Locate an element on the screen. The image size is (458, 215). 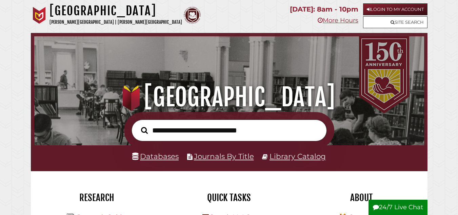
a: Databases is located at coordinates (155, 156).